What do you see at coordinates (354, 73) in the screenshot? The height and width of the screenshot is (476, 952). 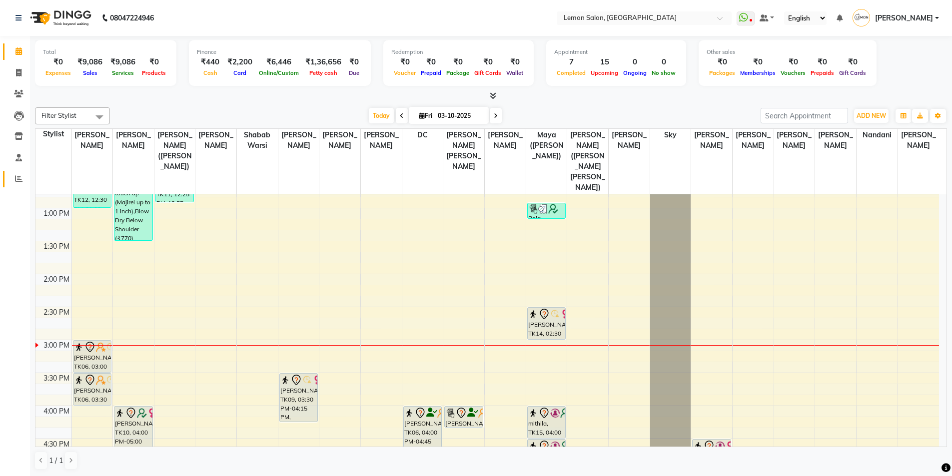 I see `span: Due` at bounding box center [354, 73].